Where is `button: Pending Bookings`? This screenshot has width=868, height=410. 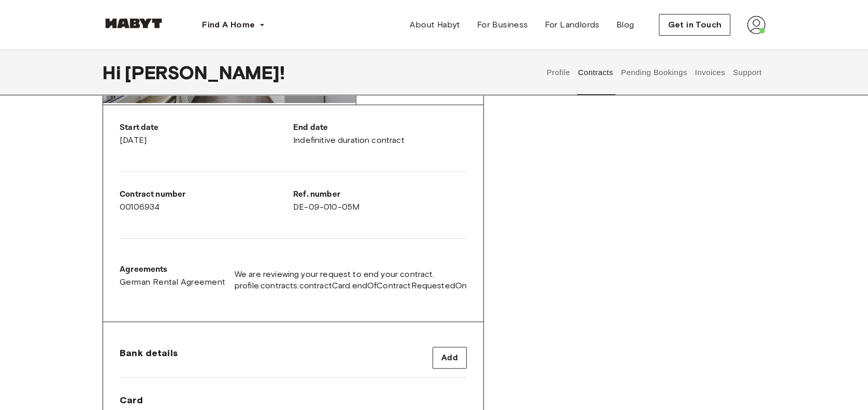
button: Pending Bookings is located at coordinates (654, 72).